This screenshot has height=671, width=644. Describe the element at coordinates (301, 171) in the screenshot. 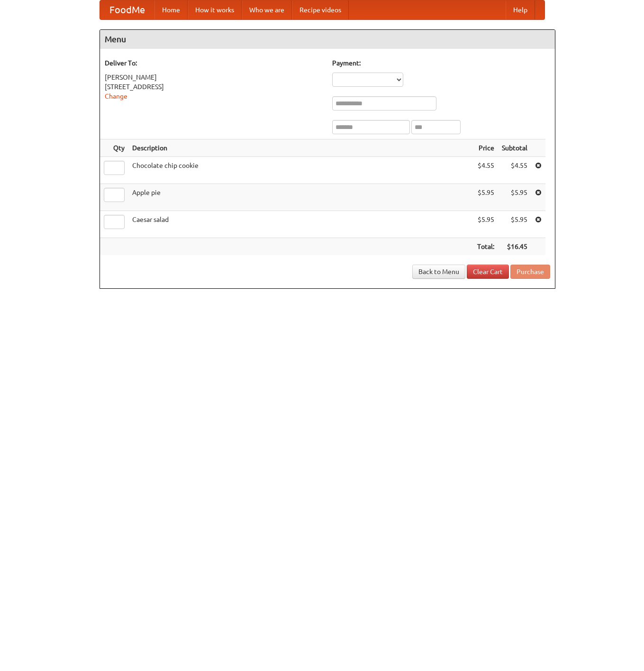

I see `td: Chocolate chip cookie` at that location.